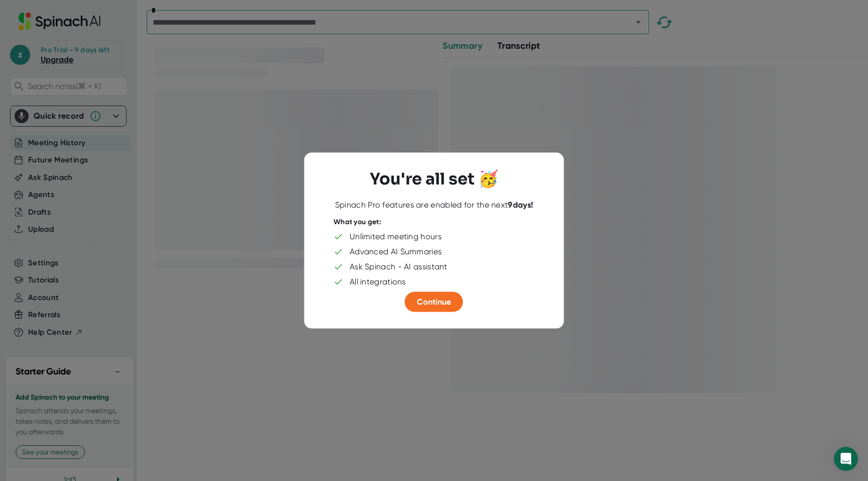  What do you see at coordinates (434, 301) in the screenshot?
I see `button: Continue` at bounding box center [434, 301].